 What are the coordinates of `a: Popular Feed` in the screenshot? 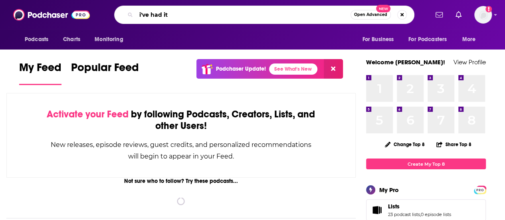 It's located at (105, 73).